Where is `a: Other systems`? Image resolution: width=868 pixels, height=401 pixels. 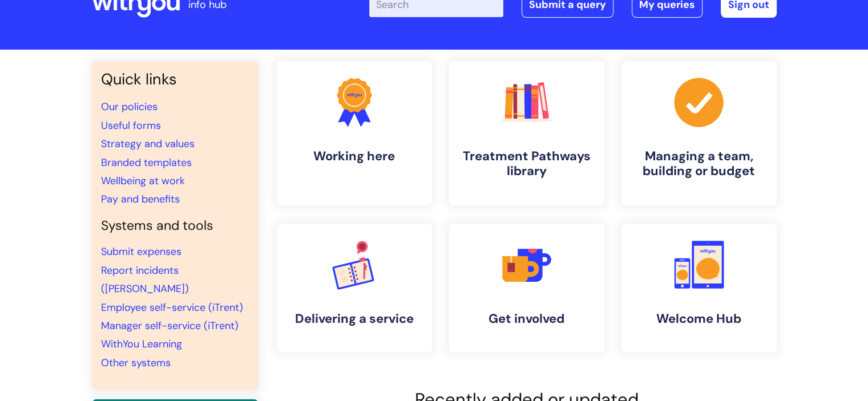 a: Other systems is located at coordinates (136, 363).